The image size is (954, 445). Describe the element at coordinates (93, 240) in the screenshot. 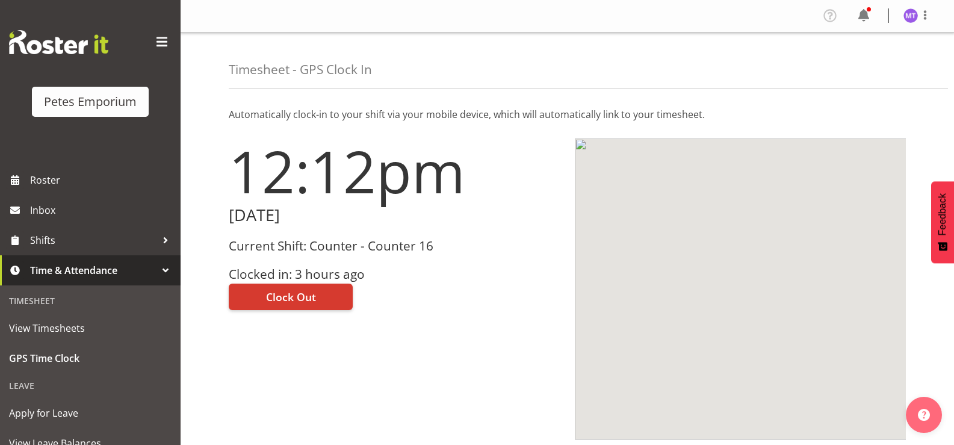

I see `span: Shifts` at that location.